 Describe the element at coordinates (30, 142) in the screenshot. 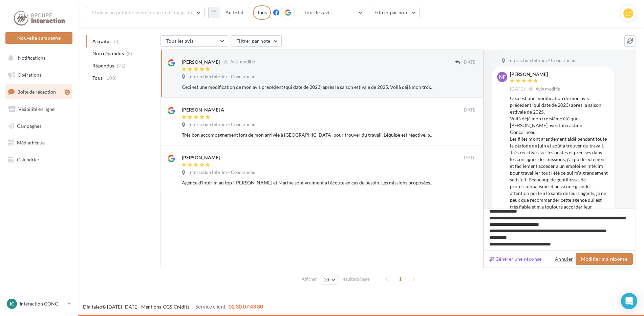

I see `span: Médiathèque` at that location.